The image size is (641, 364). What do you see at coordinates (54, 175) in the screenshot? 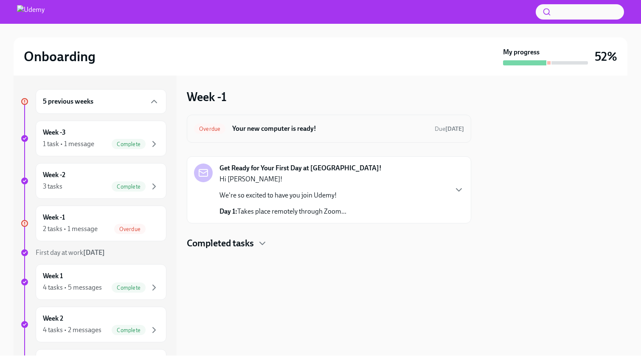
I see `h6: Week -2` at bounding box center [54, 175].